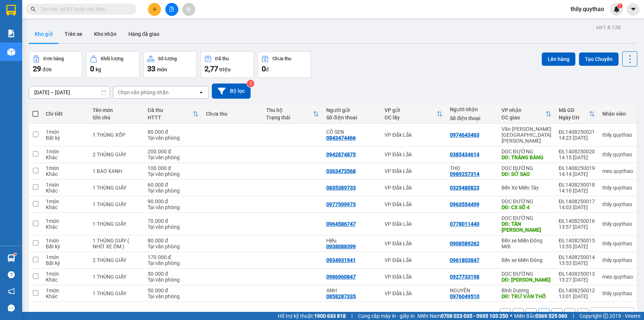 This screenshot has width=644, height=320. What do you see at coordinates (66, 114) in the screenshot?
I see `div: Chi tiết` at bounding box center [66, 114].